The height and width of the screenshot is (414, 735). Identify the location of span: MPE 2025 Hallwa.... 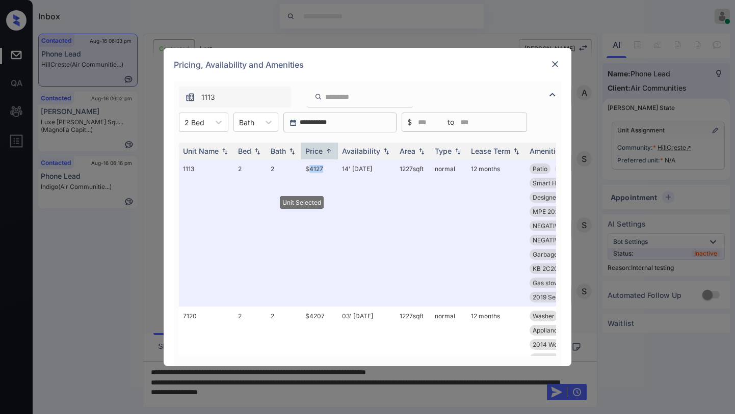
(560, 211).